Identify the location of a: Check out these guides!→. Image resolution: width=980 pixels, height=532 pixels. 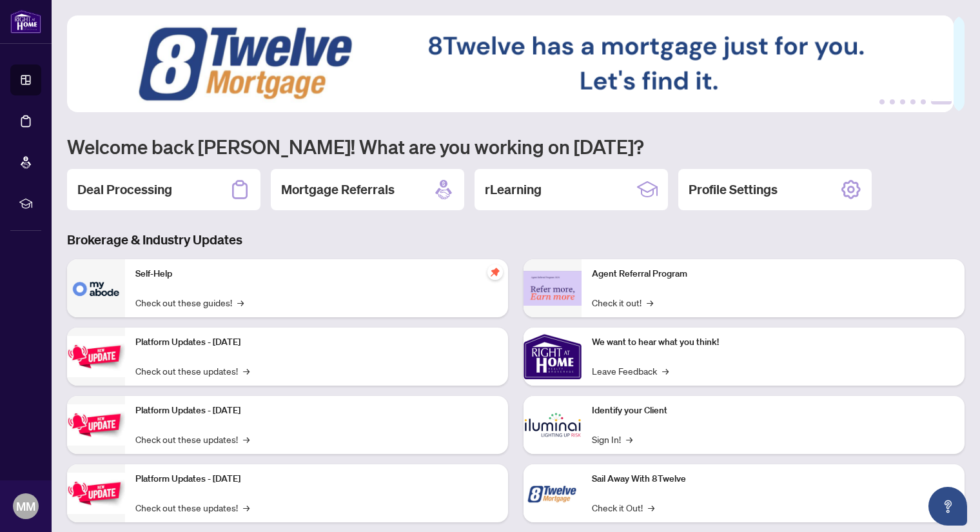
(189, 302).